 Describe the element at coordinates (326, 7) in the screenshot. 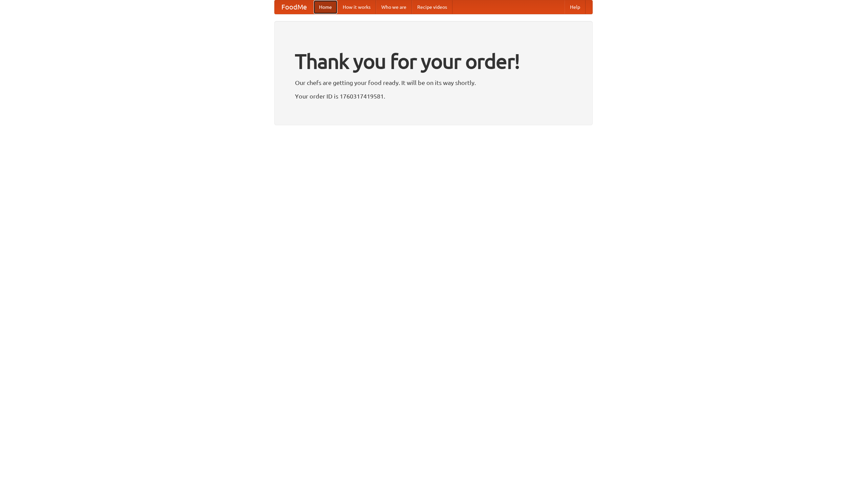

I see `a: Home` at that location.